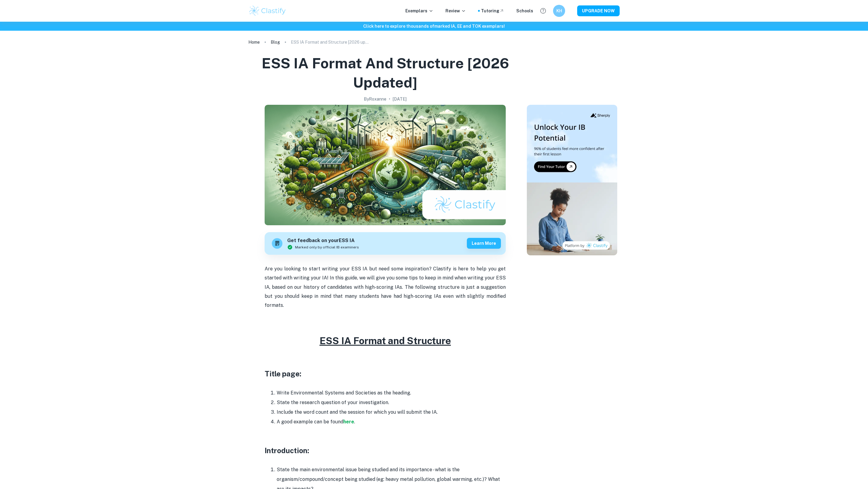 This screenshot has width=868, height=489. What do you see at coordinates (349, 422) in the screenshot?
I see `a: here` at bounding box center [349, 422].